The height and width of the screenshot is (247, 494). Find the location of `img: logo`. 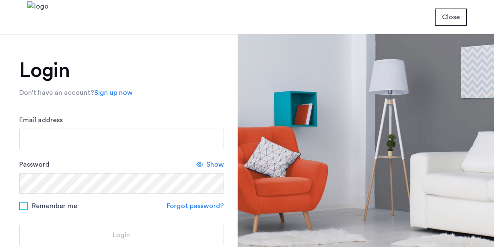

img: logo is located at coordinates (38, 17).